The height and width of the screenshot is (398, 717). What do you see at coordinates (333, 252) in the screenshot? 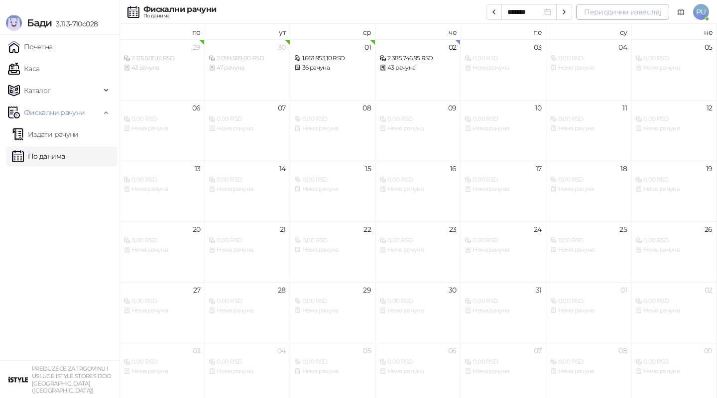
I see `td: 2025-10-22` at bounding box center [333, 252].